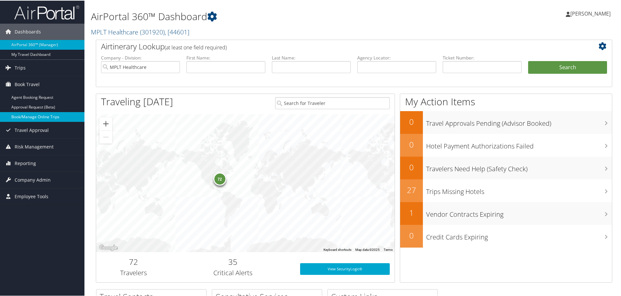 The height and width of the screenshot is (296, 621). I want to click on a: 0Travelers Need Help (Safety Check), so click(506, 167).